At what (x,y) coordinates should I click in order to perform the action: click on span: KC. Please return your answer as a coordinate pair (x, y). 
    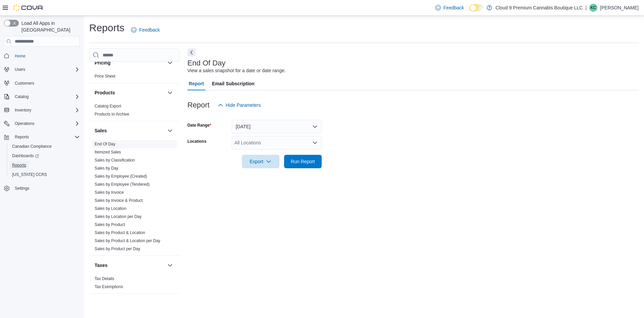
    Looking at the image, I should click on (593, 7).